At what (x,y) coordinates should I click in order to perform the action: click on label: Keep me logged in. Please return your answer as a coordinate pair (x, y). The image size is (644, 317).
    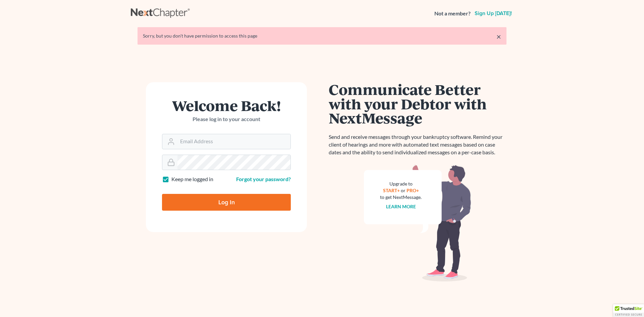
    Looking at the image, I should click on (192, 179).